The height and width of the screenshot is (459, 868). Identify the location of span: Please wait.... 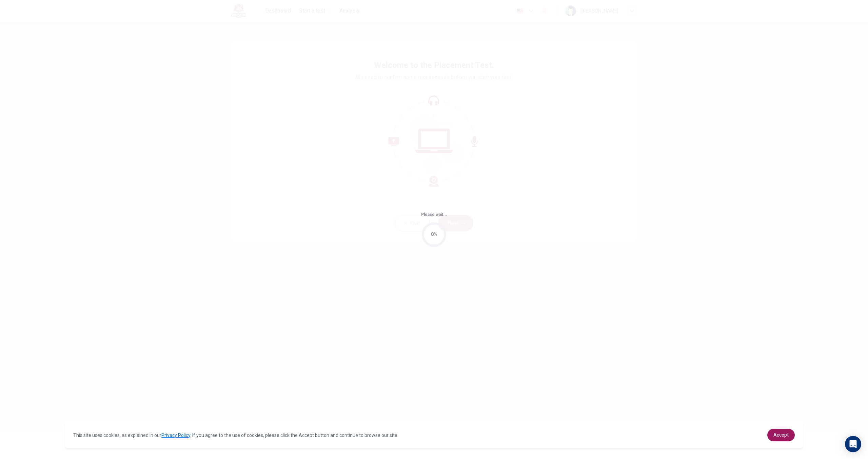
(434, 214).